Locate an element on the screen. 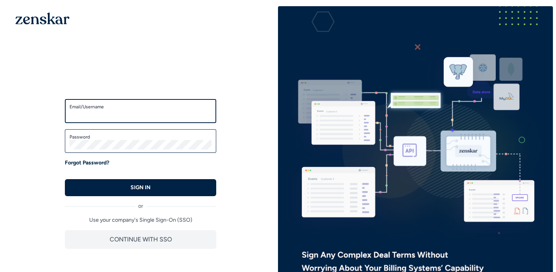  p: Forgot Password? is located at coordinates (87, 163).